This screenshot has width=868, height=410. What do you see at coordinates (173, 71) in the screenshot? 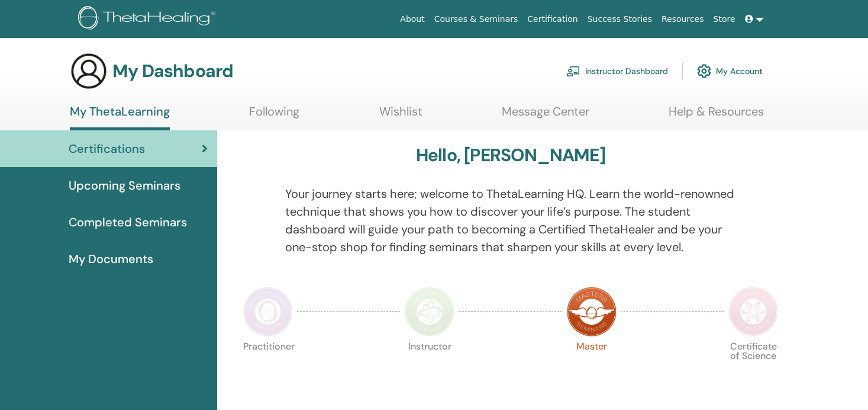
I see `h3: My Dashboard` at bounding box center [173, 71].